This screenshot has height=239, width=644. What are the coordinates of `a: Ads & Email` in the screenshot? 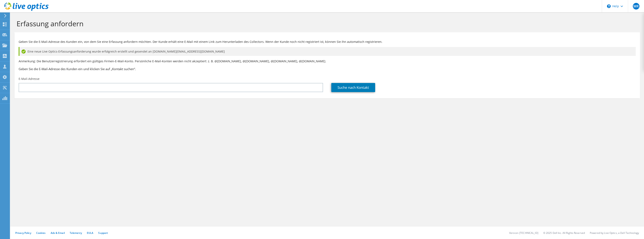 It's located at (58, 233).